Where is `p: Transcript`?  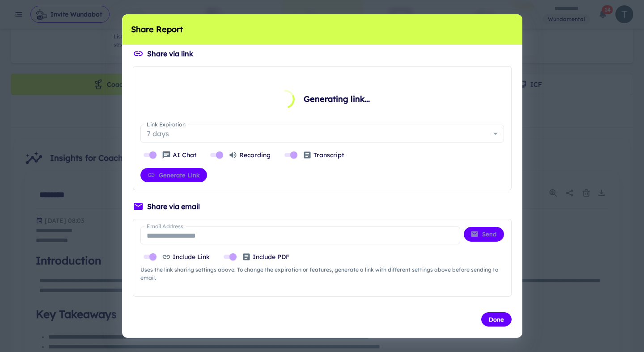 p: Transcript is located at coordinates (328, 155).